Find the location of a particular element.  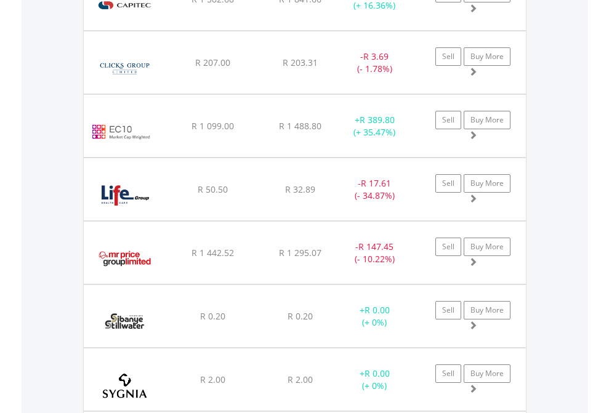

span: R 207.00 is located at coordinates (212, 62).